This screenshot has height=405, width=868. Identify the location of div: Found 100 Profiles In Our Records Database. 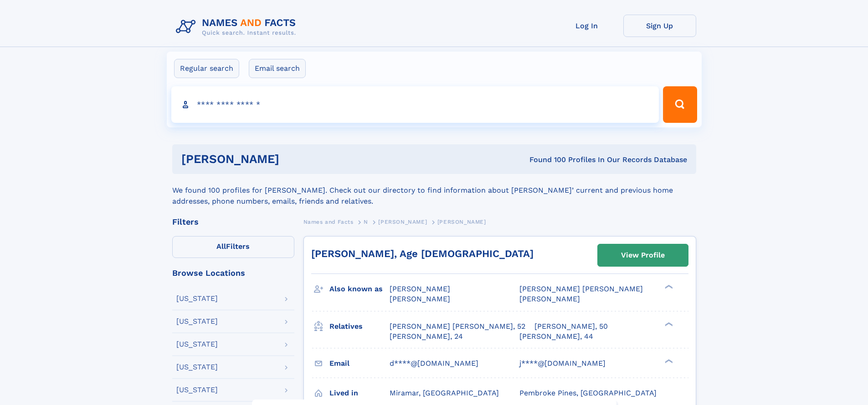
(545, 160).